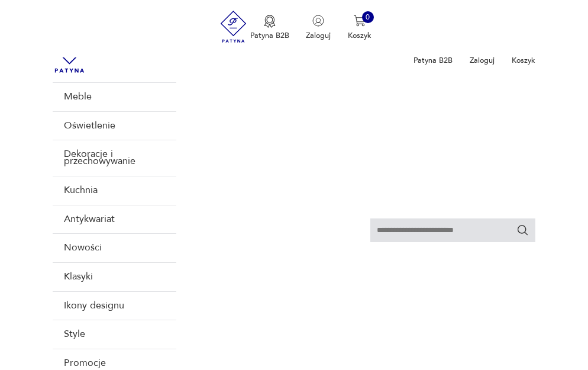 This screenshot has width=588, height=370. Describe the element at coordinates (523, 230) in the screenshot. I see `button: Szukaj` at that location.